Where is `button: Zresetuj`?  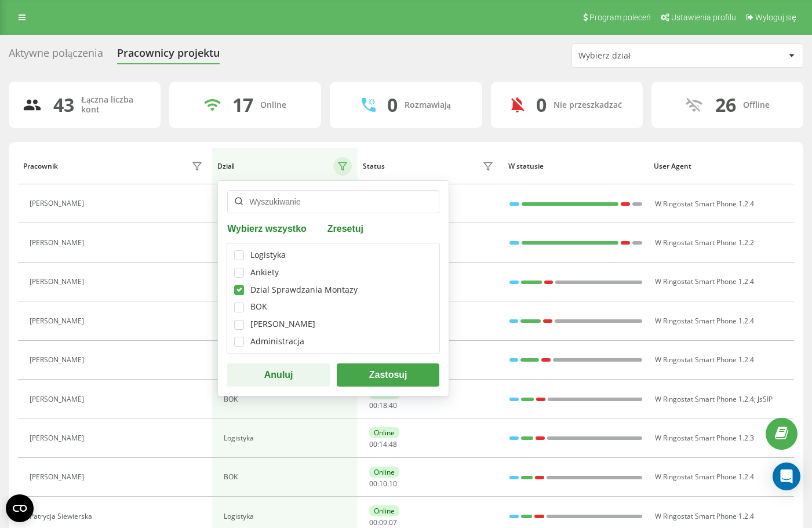
button: Zresetuj is located at coordinates (345, 228).